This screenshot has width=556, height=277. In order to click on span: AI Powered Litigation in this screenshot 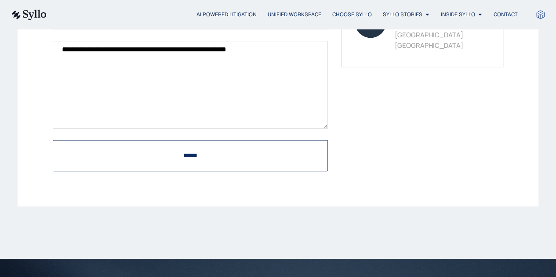, I will do `click(226, 15)`.